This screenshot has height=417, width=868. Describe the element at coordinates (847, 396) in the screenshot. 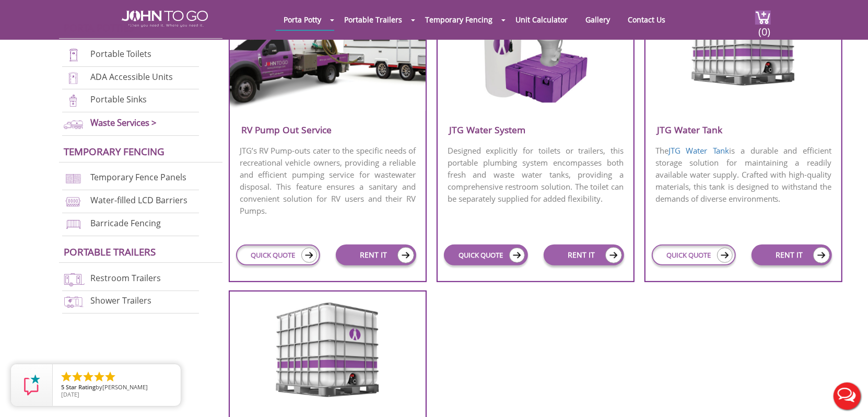

I see `button: Live Chat` at that location.